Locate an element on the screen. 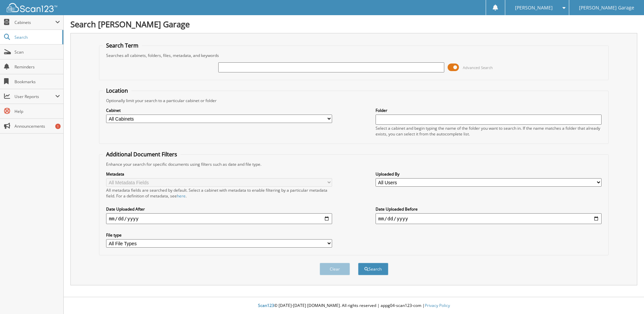 The height and width of the screenshot is (314, 644). label: Date Uploaded Before is located at coordinates (488, 209).